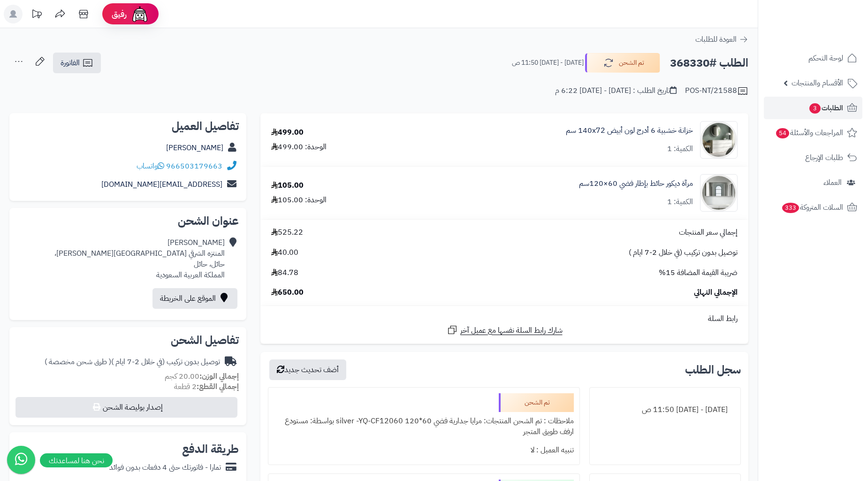 This screenshot has height=481, width=868. I want to click on h2: طريقة الدفع, so click(210, 449).